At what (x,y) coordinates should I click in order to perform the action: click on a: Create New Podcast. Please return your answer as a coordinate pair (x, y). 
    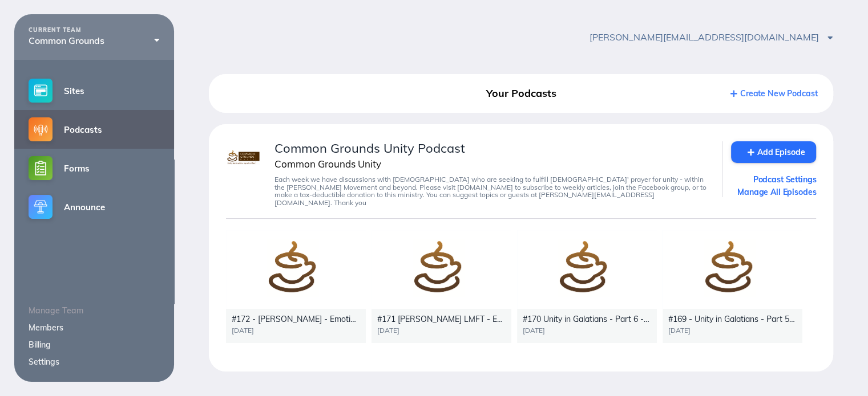
    Looking at the image, I should click on (774, 93).